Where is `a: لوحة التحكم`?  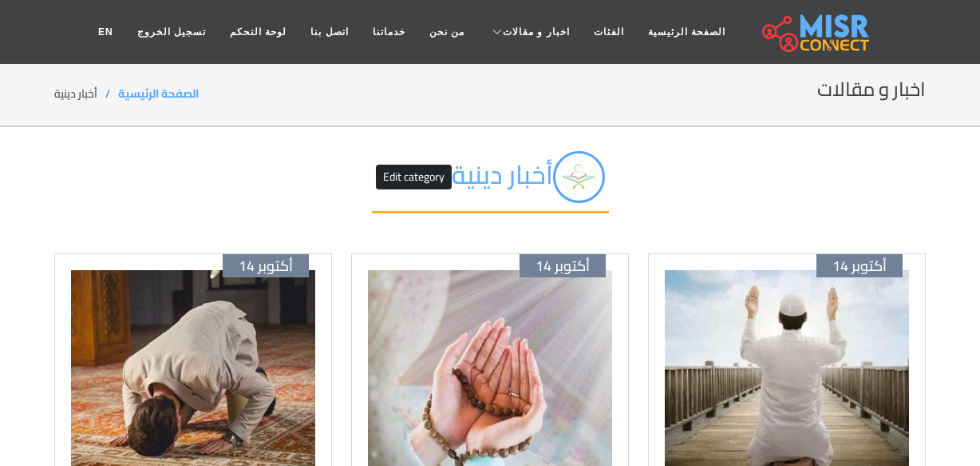 a: لوحة التحكم is located at coordinates (258, 32).